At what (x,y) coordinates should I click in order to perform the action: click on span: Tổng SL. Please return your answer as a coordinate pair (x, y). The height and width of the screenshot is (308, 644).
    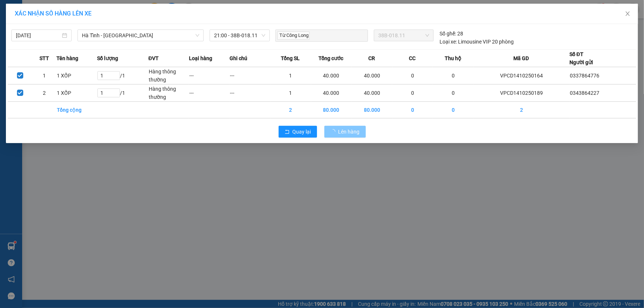
    Looking at the image, I should click on (290, 58).